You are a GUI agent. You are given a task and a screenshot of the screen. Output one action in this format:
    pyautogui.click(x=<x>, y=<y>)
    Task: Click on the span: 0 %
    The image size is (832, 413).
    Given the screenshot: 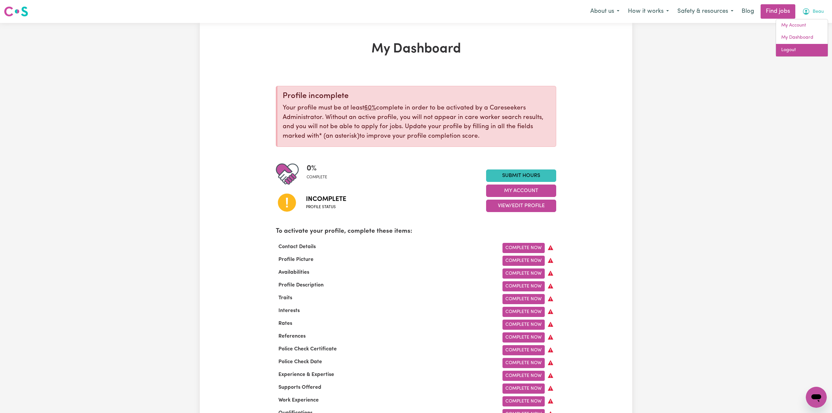 What is the action you would take?
    pyautogui.click(x=317, y=168)
    